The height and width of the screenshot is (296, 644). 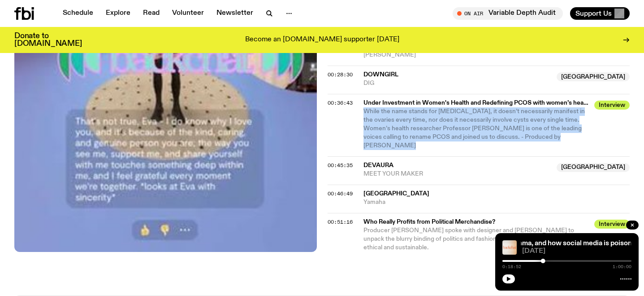 I want to click on span: DOWNGIRL, so click(x=381, y=74).